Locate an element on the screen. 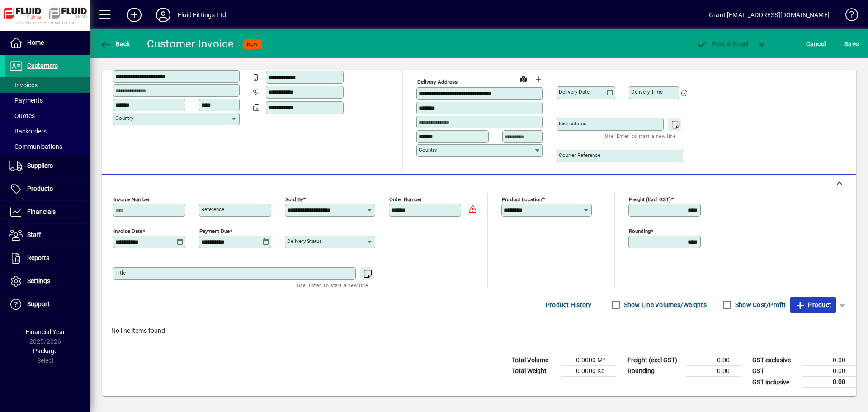 This screenshot has width=868, height=412. mat-label: Payment due is located at coordinates (214, 231).